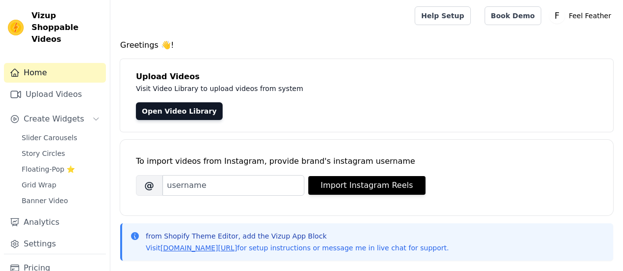 This screenshot has width=623, height=271. What do you see at coordinates (67, 28) in the screenshot?
I see `span: Vizup Shoppable Videos` at bounding box center [67, 28].